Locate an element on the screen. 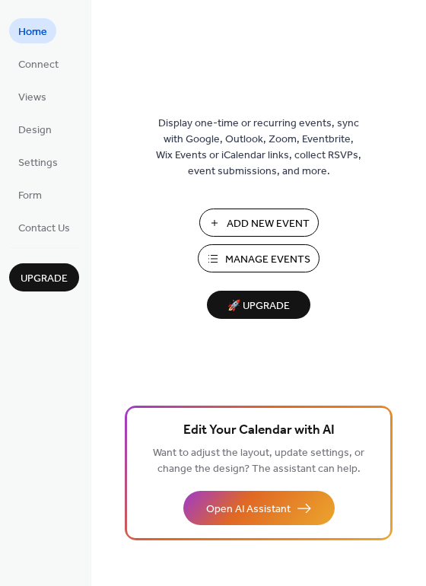 This screenshot has width=426, height=586. span: Add New Event is located at coordinates (268, 224).